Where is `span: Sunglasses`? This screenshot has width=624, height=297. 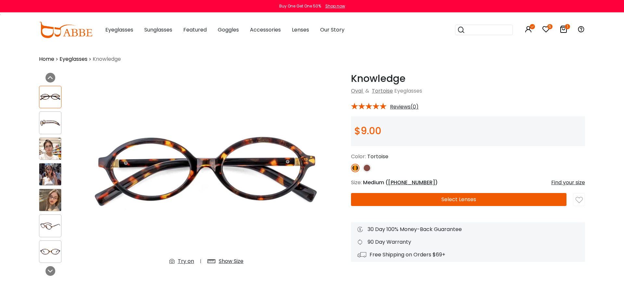
span: Sunglasses is located at coordinates (158, 30).